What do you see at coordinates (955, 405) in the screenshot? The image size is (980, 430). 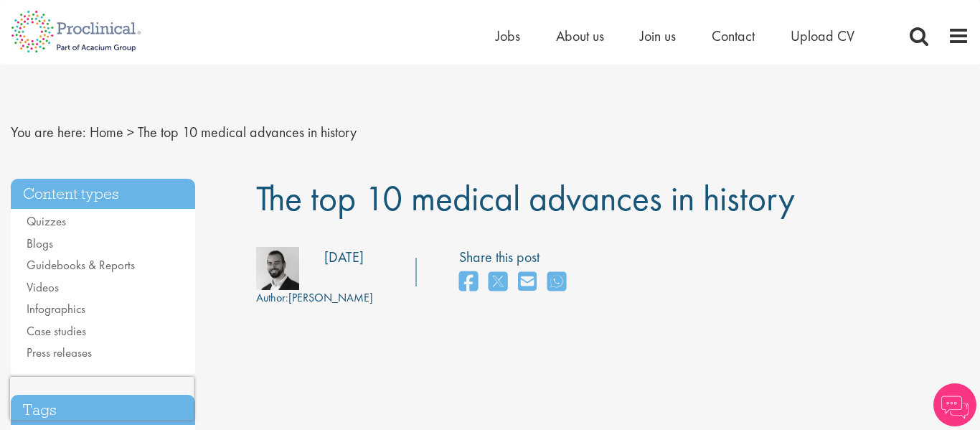 I see `img: Chatbot` at bounding box center [955, 405].